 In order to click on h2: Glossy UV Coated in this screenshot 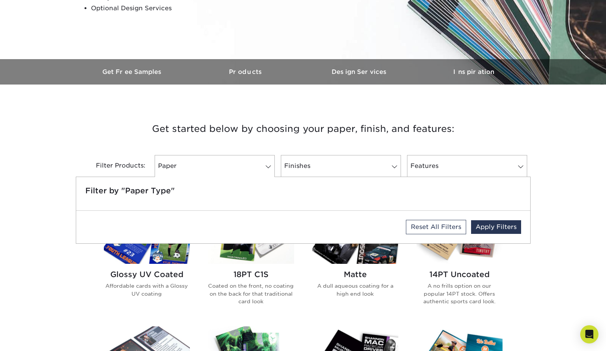, I will do `click(147, 274)`.